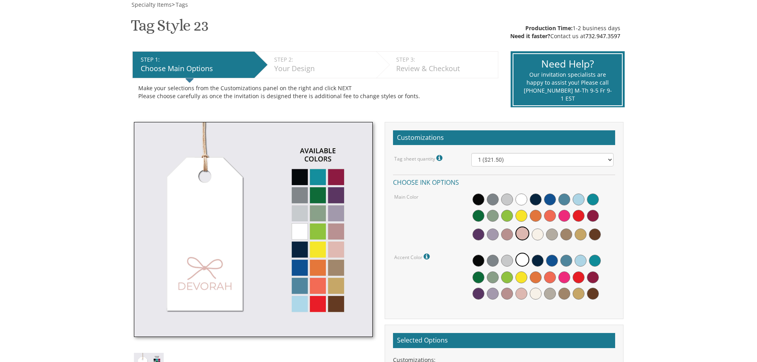 The height and width of the screenshot is (362, 757). I want to click on img: tag-23.jpg, so click(253, 229).